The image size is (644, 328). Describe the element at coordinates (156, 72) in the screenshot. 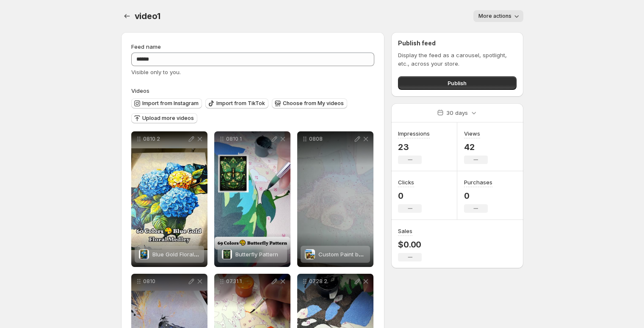

I see `span: Visible only to you.` at that location.